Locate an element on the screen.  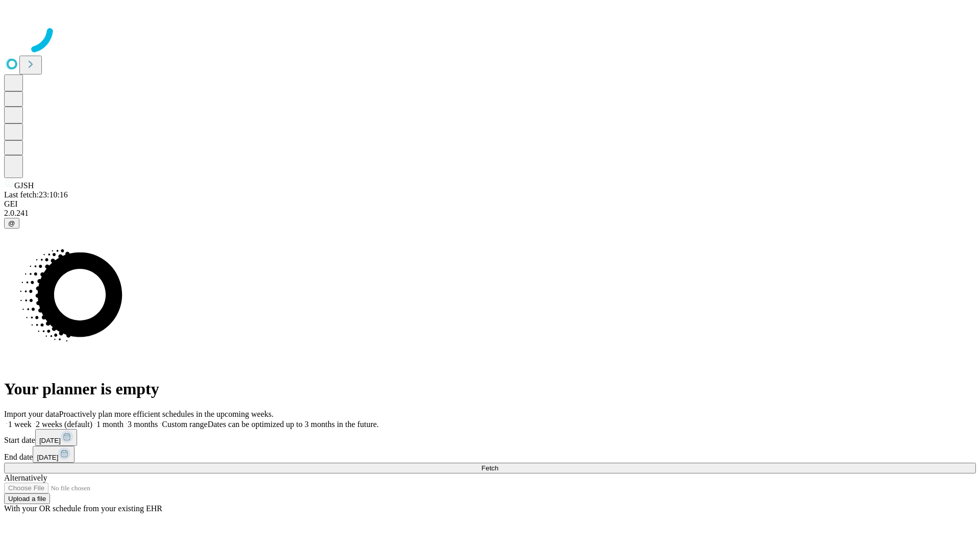
span: Dates can be optimized up to 3 months in the future. is located at coordinates (293, 424).